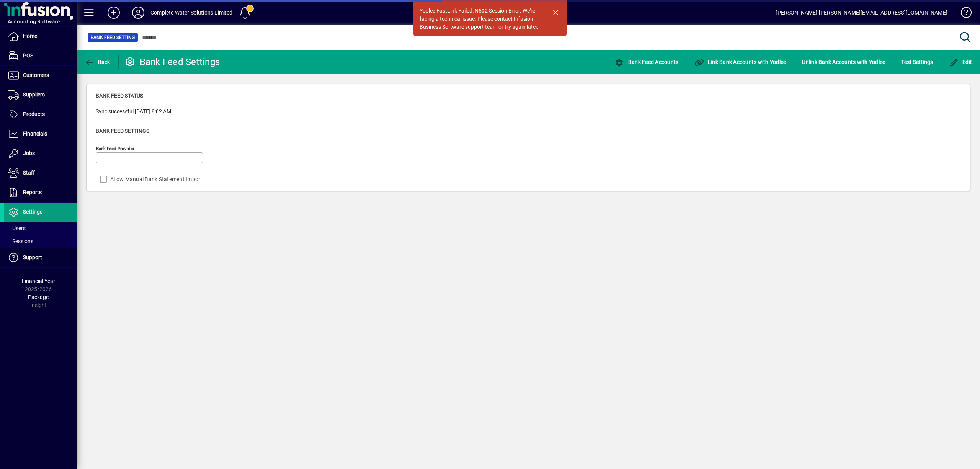  What do you see at coordinates (29, 153) in the screenshot?
I see `span: Jobs` at bounding box center [29, 153].